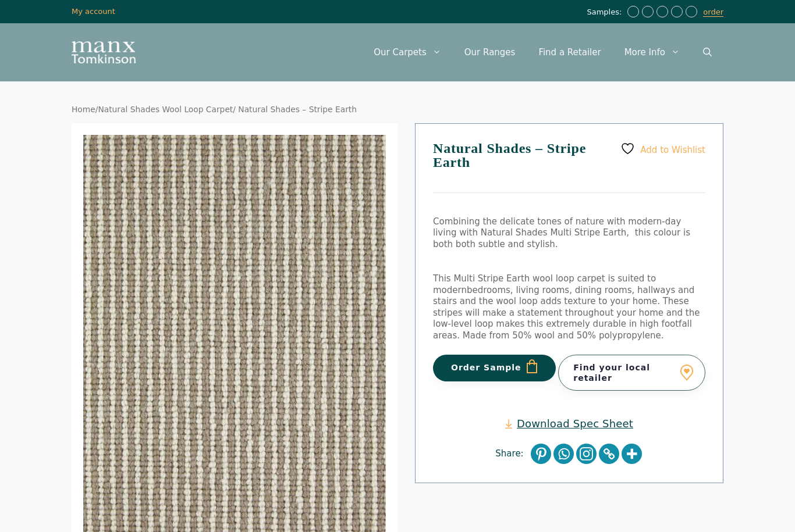  I want to click on span: Add to Wishlist, so click(673, 150).